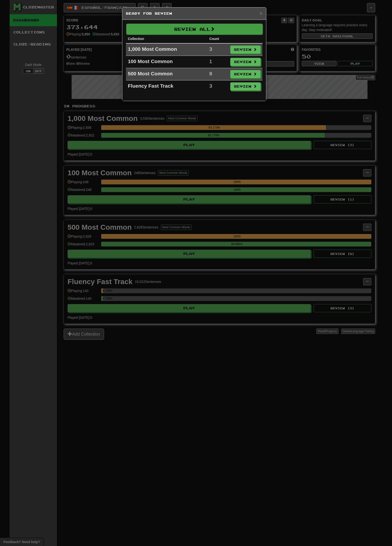 The image size is (392, 546). What do you see at coordinates (218, 62) in the screenshot?
I see `td: 1` at bounding box center [218, 62].